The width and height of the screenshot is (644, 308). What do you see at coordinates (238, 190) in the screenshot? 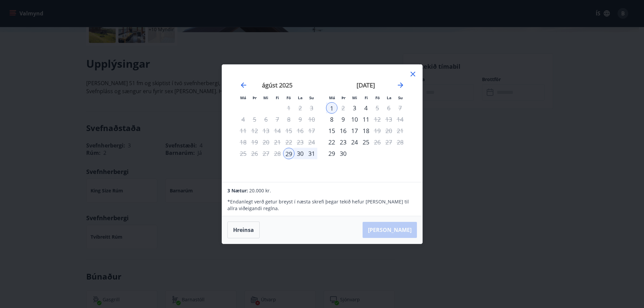
I see `span: 3 Nætur:` at bounding box center [238, 190].